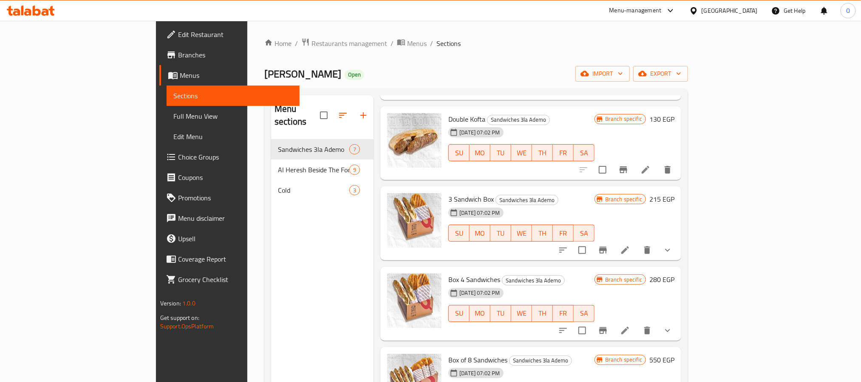 The width and height of the screenshot is (861, 382). Describe the element at coordinates (660, 74) in the screenshot. I see `span: export` at that location.